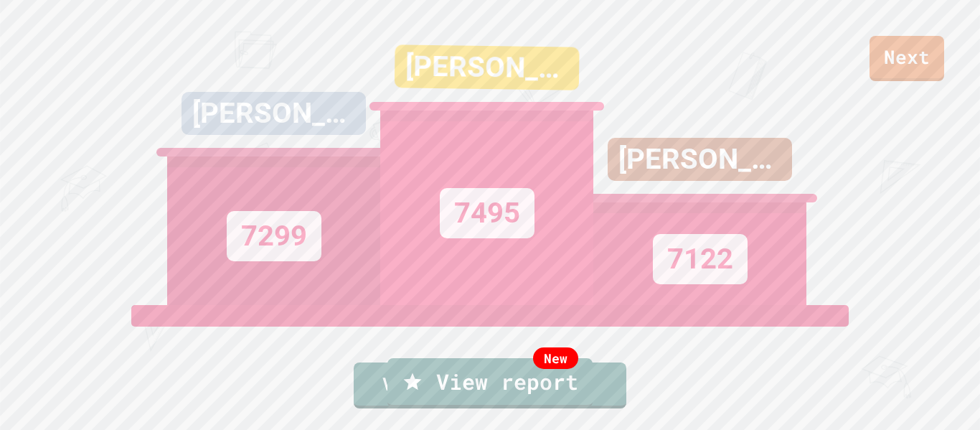 Image resolution: width=980 pixels, height=430 pixels. Describe the element at coordinates (907, 58) in the screenshot. I see `a: Next` at that location.